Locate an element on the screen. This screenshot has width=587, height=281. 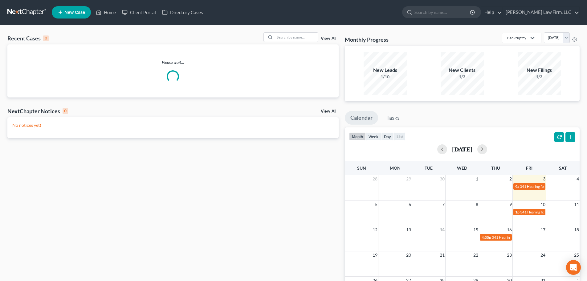
span: 12 is located at coordinates (375, 230).